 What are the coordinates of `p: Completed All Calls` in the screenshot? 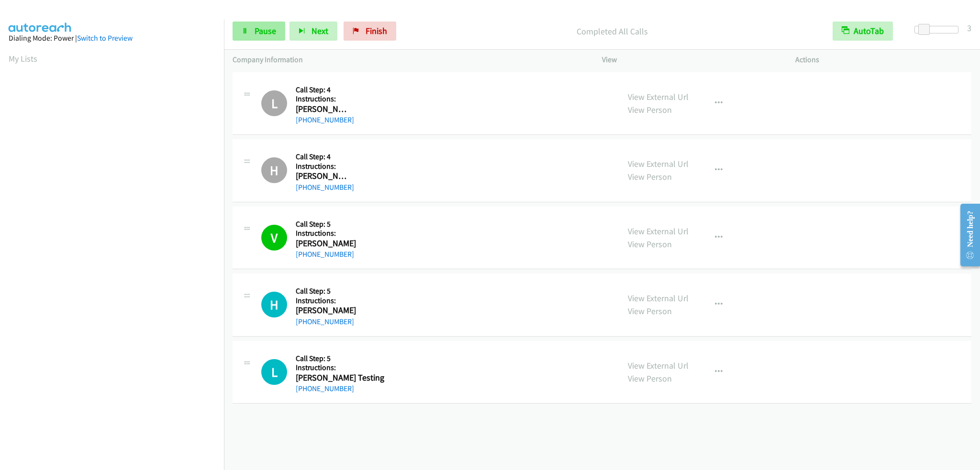 It's located at (612, 31).